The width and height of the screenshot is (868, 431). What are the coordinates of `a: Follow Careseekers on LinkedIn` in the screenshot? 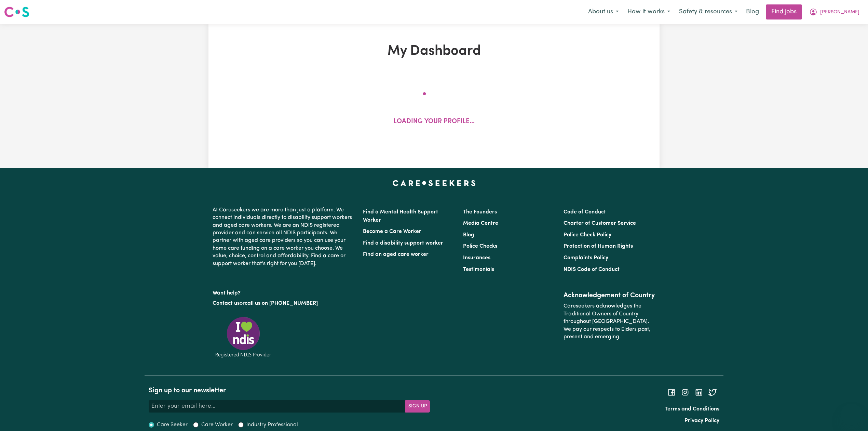 It's located at (699, 392).